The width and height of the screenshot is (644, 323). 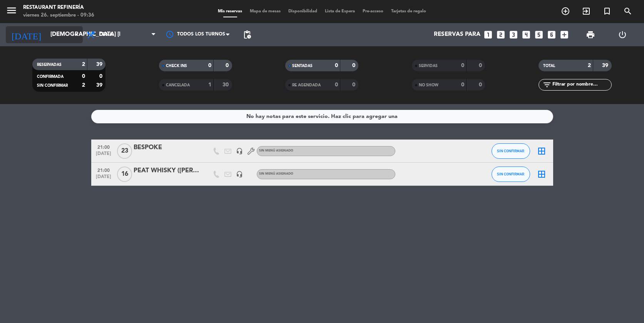 What do you see at coordinates (457, 34) in the screenshot?
I see `span: Reservas para` at bounding box center [457, 34].